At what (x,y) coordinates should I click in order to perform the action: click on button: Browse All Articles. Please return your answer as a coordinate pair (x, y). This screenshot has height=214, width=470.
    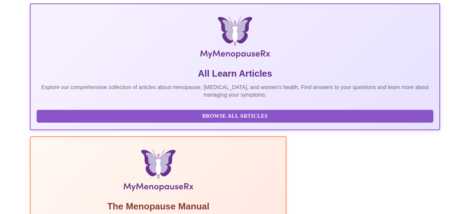
    Looking at the image, I should click on (235, 116).